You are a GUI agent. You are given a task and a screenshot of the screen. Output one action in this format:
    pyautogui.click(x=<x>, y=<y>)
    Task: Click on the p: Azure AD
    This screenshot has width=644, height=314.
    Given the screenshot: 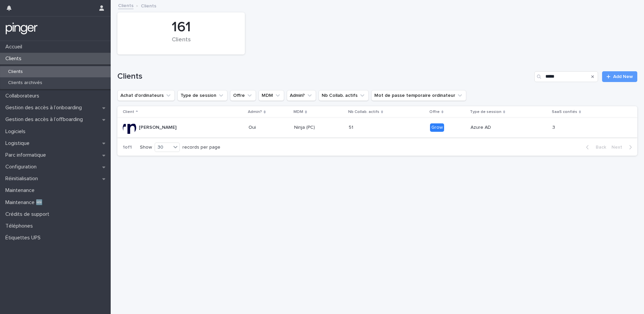 What is the action you would take?
    pyautogui.click(x=495, y=127)
    